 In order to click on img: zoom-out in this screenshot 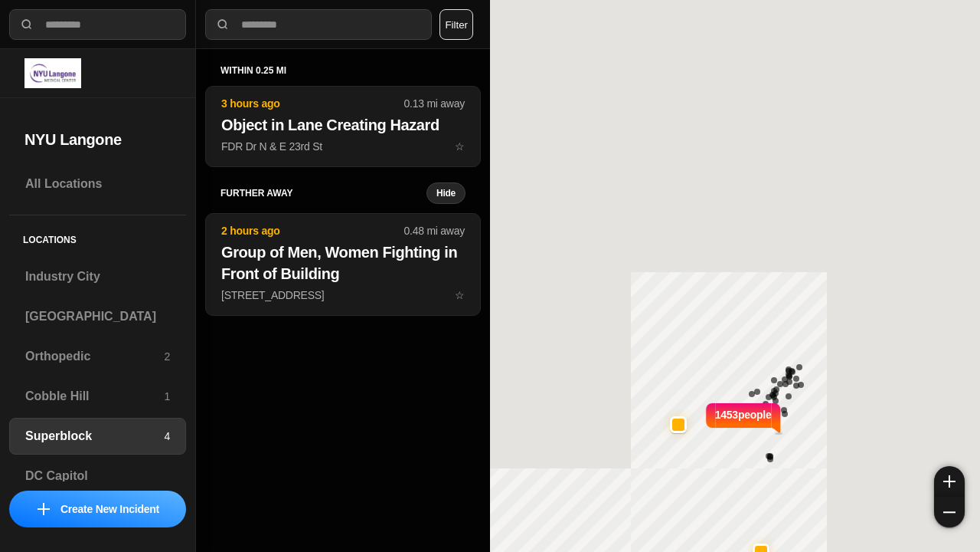, I will do `click(950, 512)`.